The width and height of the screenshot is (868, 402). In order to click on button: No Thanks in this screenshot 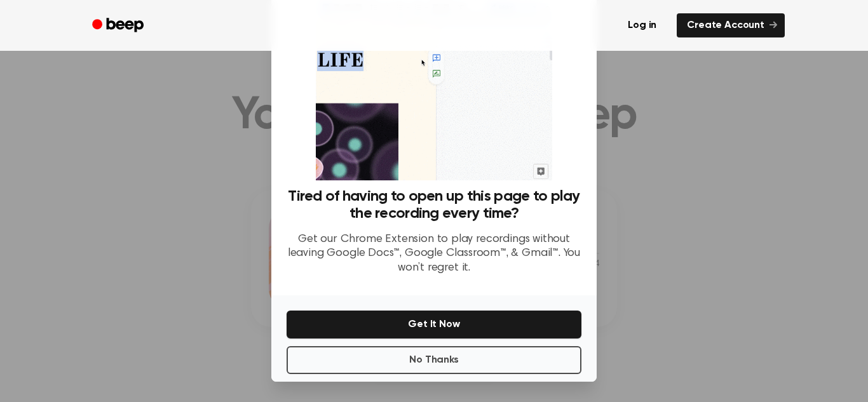, I will do `click(434, 360)`.